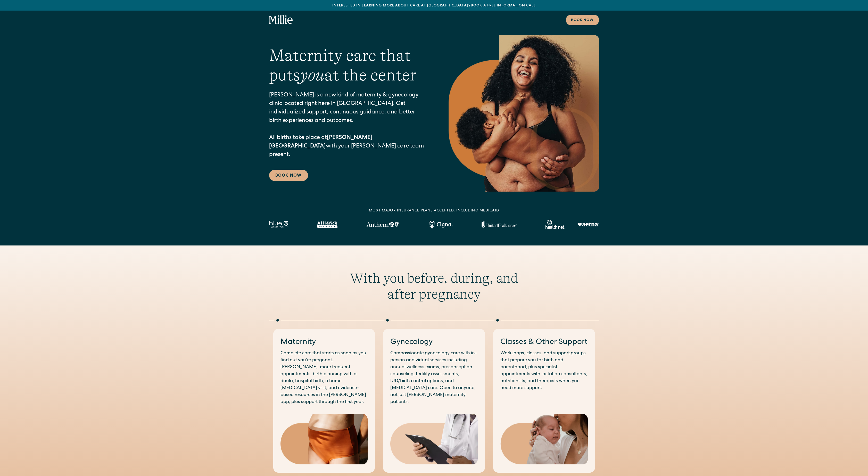 This screenshot has width=868, height=476. What do you see at coordinates (348, 65) in the screenshot?
I see `h1: Maternity care that puts at the center` at bounding box center [348, 65].